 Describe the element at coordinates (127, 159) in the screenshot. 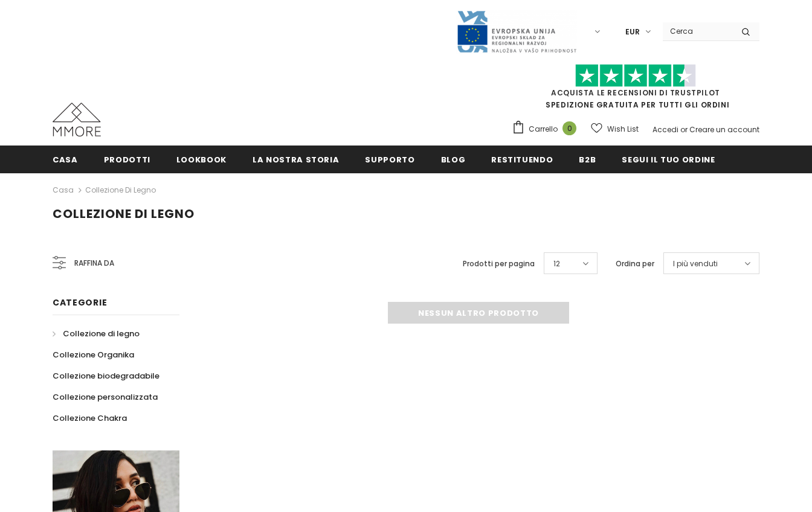

I see `span: Prodotti` at that location.